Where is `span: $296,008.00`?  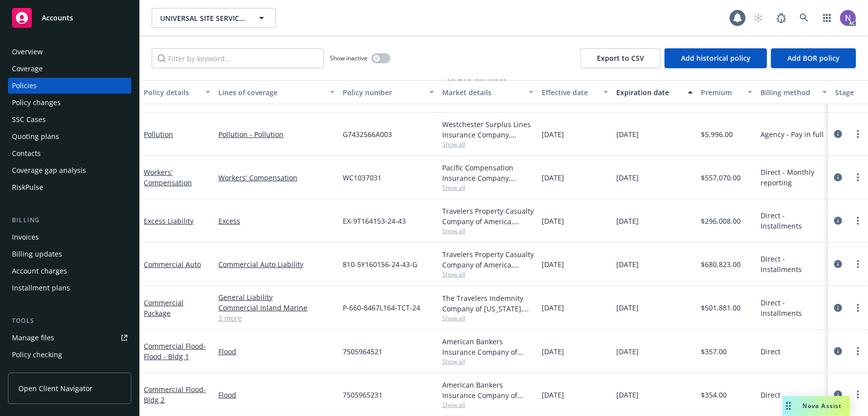 span: $296,008.00 is located at coordinates (720, 221).